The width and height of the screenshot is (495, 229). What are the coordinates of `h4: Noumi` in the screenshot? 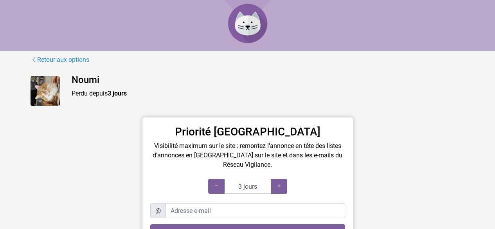 It's located at (268, 80).